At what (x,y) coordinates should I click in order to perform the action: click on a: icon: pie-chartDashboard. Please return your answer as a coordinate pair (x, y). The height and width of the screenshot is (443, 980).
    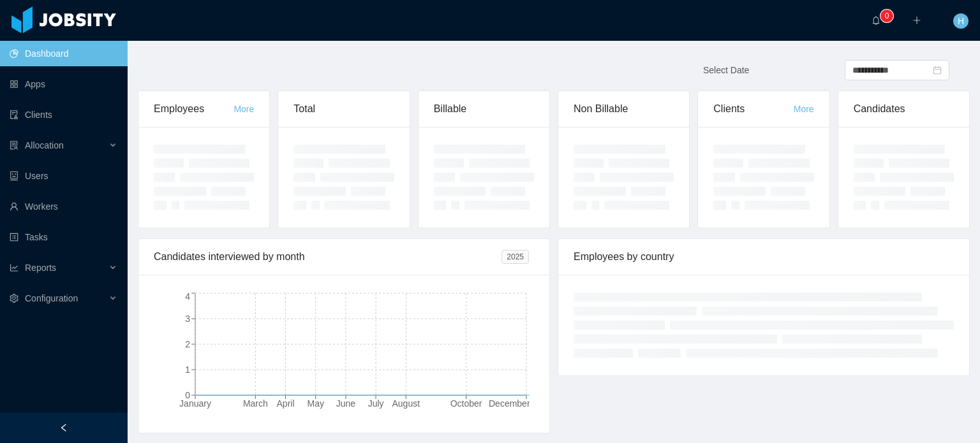
    Looking at the image, I should click on (63, 53).